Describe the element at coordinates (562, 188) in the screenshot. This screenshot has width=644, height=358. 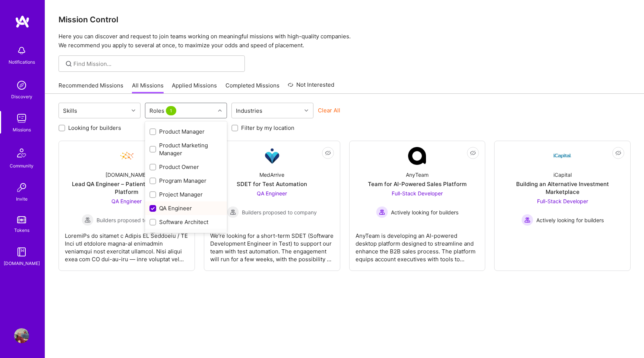
I see `div: Building an Alternative Investment Marketplace` at that location.